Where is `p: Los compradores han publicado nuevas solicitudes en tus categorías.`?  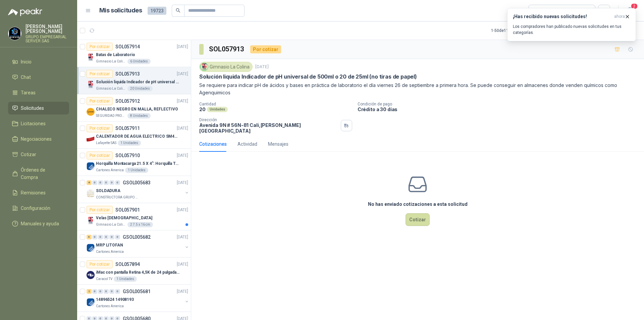
p: Los compradores han publicado nuevas solicitudes en tus categorías. is located at coordinates (572, 29).